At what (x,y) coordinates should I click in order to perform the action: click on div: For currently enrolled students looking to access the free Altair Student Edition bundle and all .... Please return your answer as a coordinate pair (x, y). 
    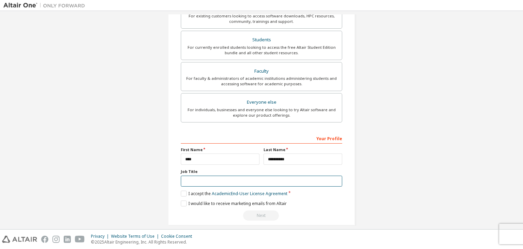
    Looking at the image, I should click on (262, 50).